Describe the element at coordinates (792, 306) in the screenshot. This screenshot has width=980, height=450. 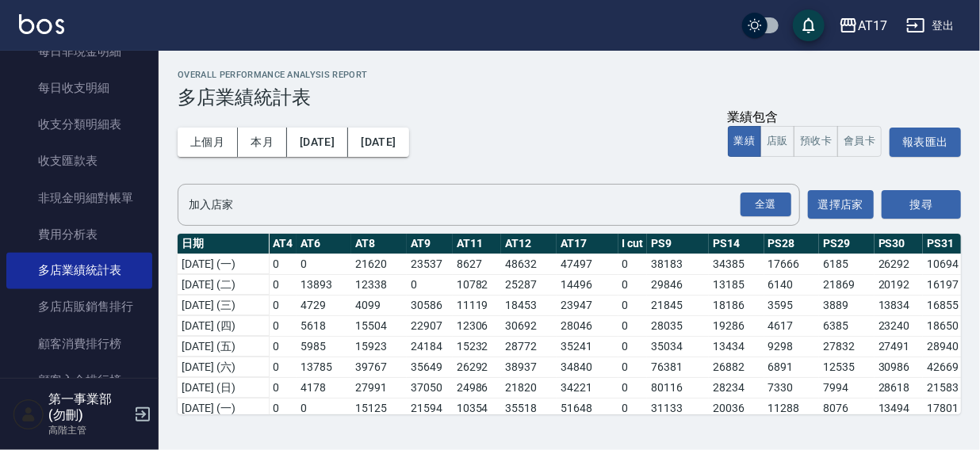
I see `td: 3595` at that location.